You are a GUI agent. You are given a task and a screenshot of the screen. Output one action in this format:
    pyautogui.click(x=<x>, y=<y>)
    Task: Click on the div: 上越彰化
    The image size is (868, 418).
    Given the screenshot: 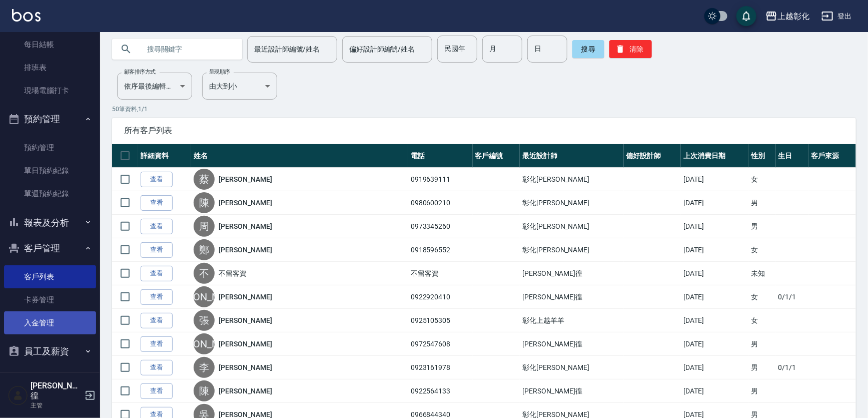 What is the action you would take?
    pyautogui.click(x=793, y=16)
    